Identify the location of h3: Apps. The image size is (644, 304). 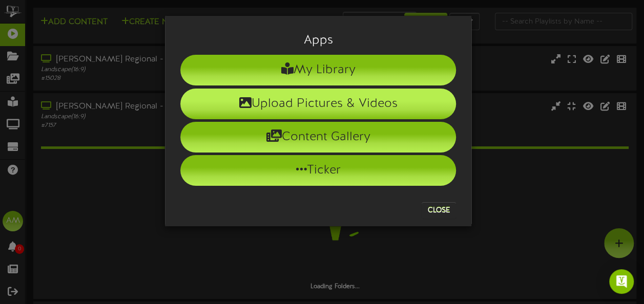
(318, 41).